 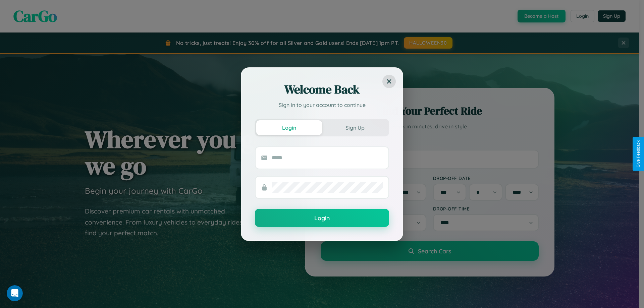 I want to click on h2: Welcome Back, so click(x=322, y=90).